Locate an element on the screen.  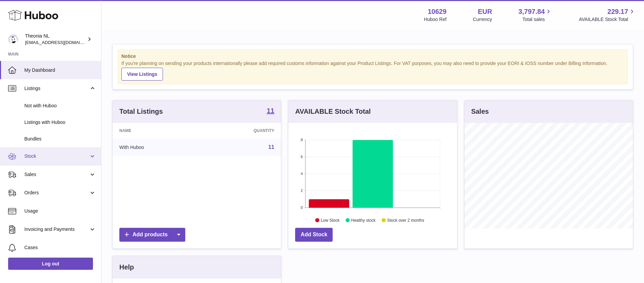
span: 229.17 is located at coordinates (618, 12).